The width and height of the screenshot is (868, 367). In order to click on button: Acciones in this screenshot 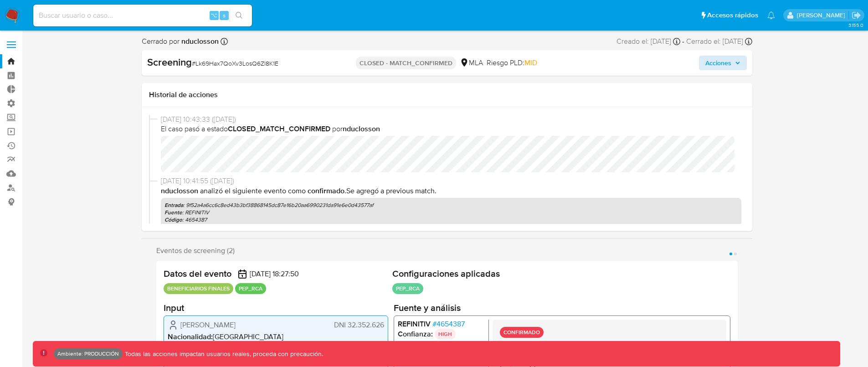, I will do `click(723, 63)`.